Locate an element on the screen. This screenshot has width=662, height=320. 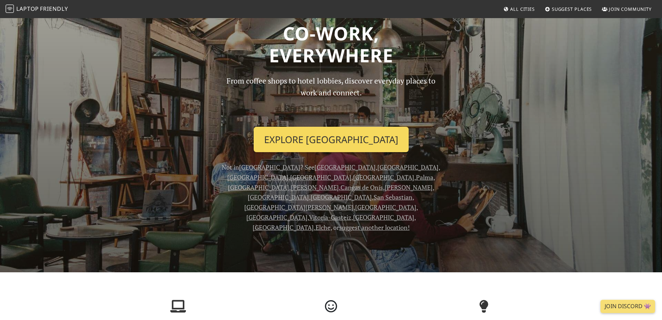
span: Friendly is located at coordinates (54, 9).